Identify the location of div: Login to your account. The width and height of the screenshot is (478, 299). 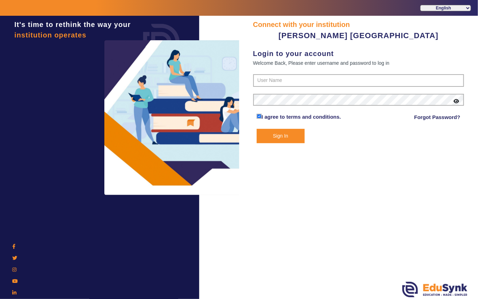
(359, 54).